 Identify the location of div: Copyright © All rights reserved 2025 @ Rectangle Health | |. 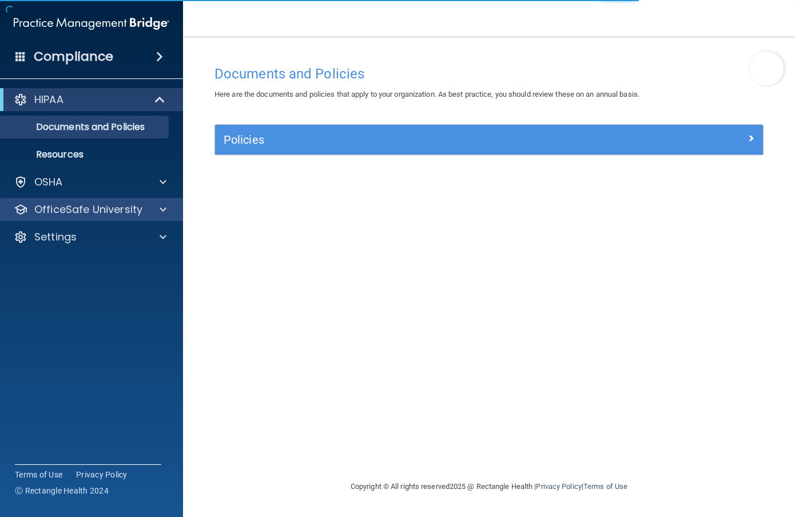
(489, 486).